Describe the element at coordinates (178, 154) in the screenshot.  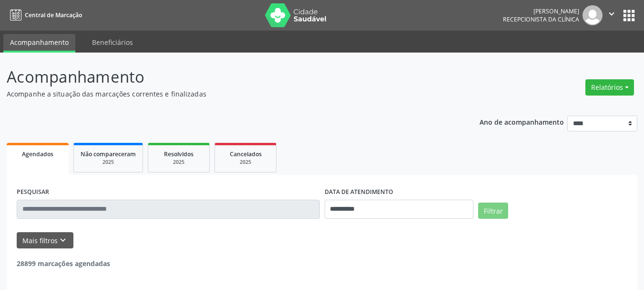
I see `span: Resolvidos` at that location.